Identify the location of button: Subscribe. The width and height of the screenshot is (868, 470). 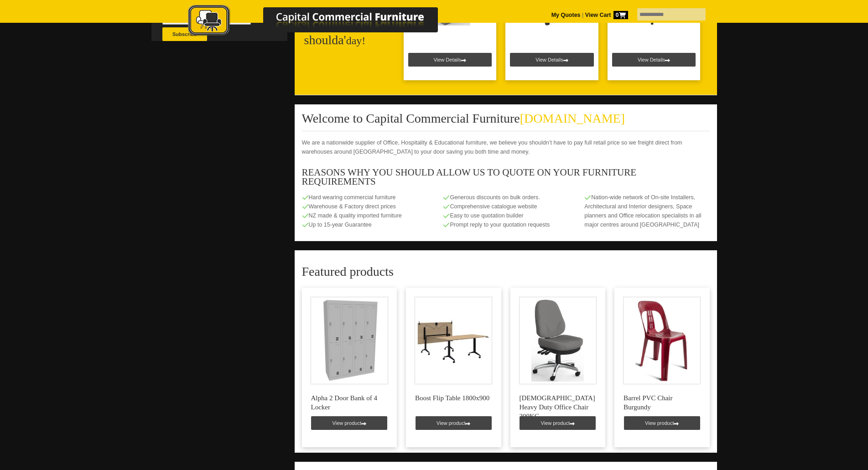
(185, 34).